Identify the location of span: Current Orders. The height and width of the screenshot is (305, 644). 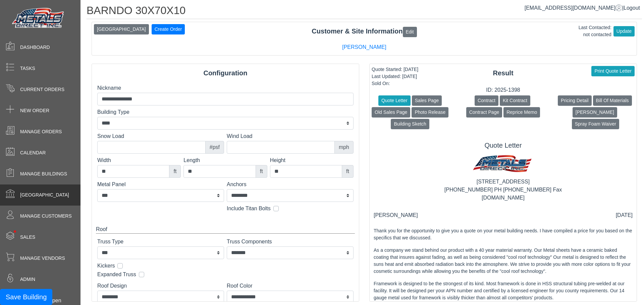
(43, 89).